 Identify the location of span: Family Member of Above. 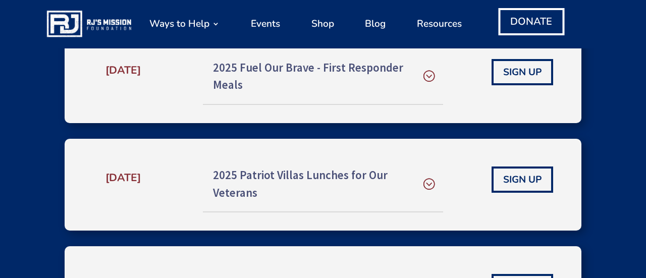
(54, 128).